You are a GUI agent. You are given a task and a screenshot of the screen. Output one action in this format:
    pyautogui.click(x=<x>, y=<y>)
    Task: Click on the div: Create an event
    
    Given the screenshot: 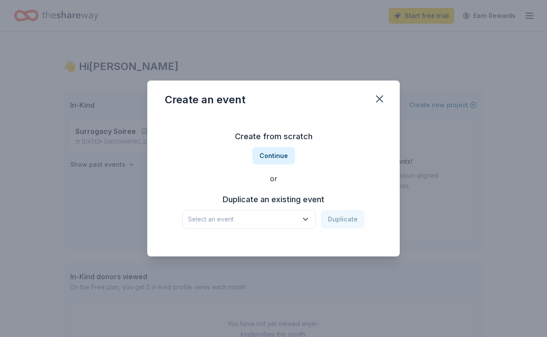 What is the action you would take?
    pyautogui.click(x=205, y=100)
    